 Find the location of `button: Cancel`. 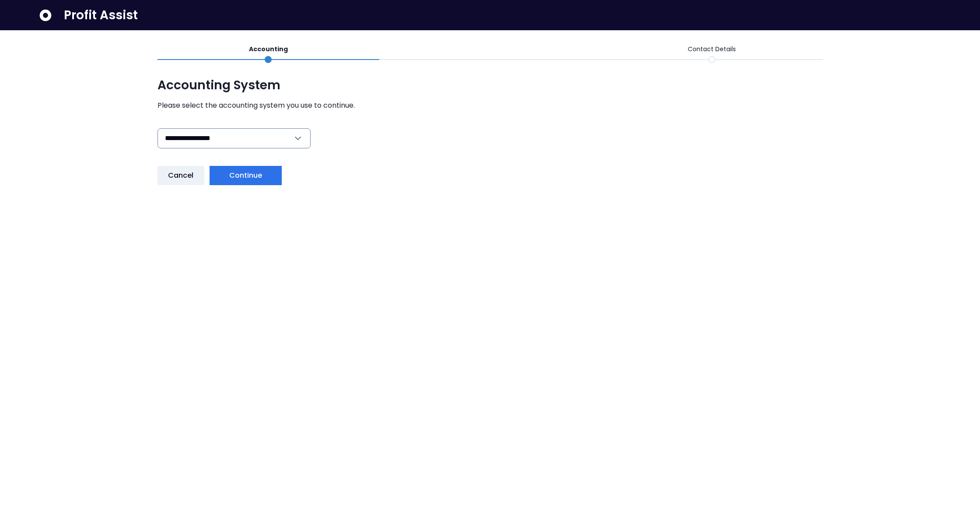

button: Cancel is located at coordinates (181, 175).